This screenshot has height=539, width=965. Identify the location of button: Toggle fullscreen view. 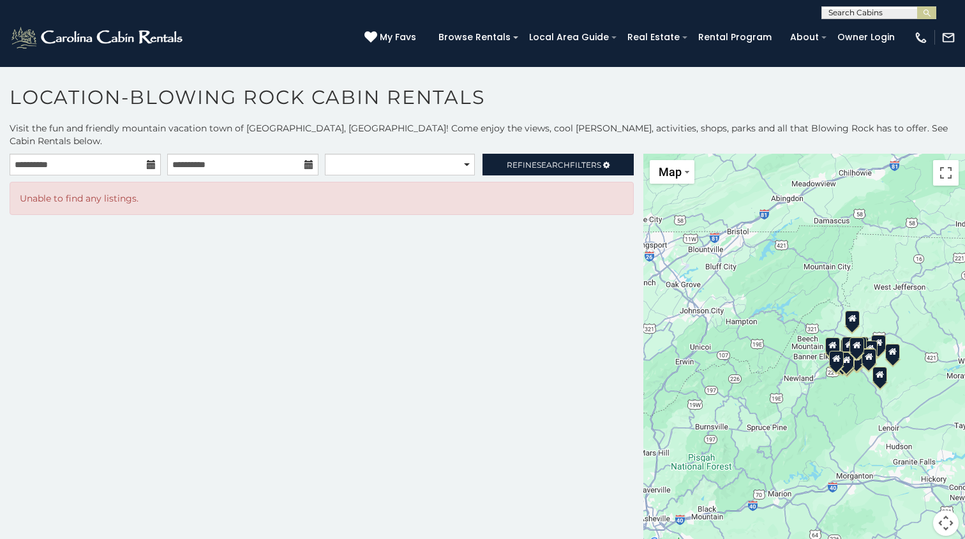
(946, 173).